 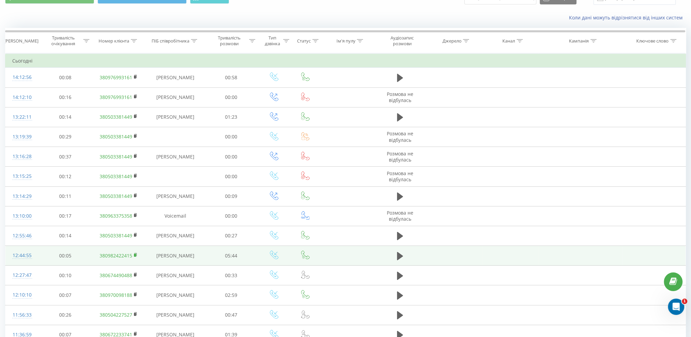 I want to click on td: 01:23, so click(x=231, y=117).